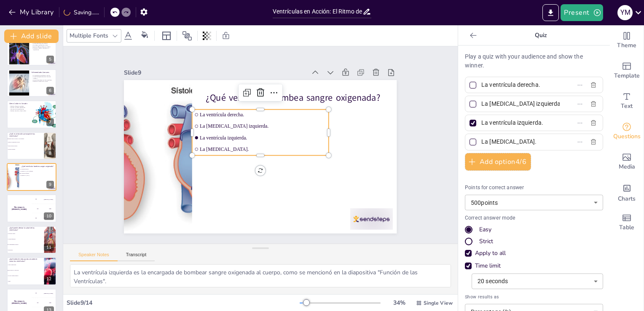 The height and width of the screenshot is (311, 644). I want to click on span: La dieta equilibrada., so click(25, 239).